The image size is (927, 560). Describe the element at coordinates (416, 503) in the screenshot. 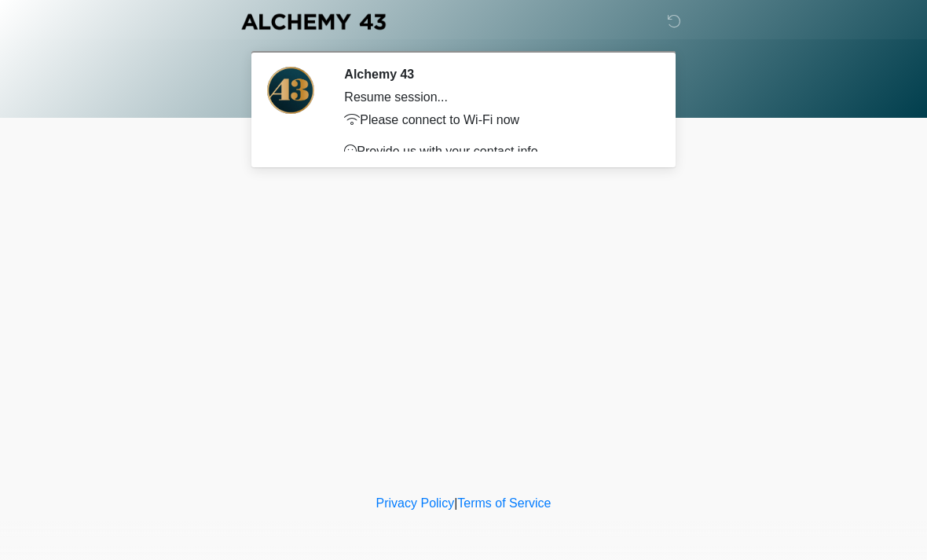

I see `a: Privacy Policy` at that location.